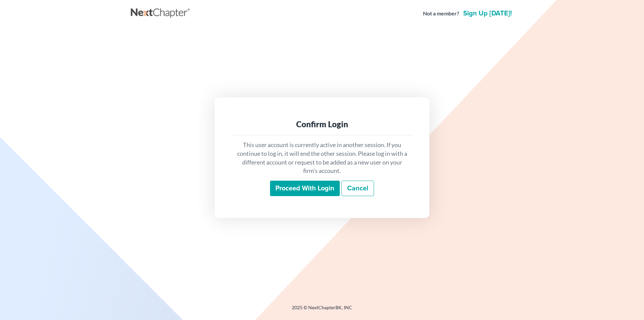  What do you see at coordinates (441, 13) in the screenshot?
I see `strong: Not a member?` at bounding box center [441, 13].